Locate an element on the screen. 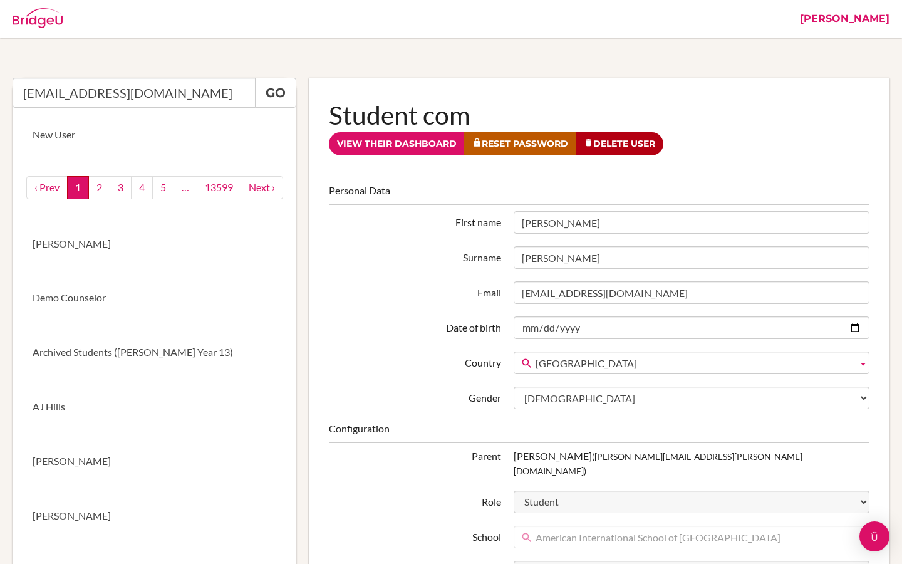 The height and width of the screenshot is (564, 902). div: Open Intercom Messenger is located at coordinates (874, 536).